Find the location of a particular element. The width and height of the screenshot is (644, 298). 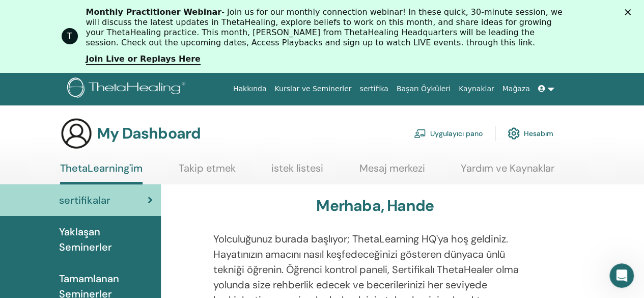

img: chalkboard-teacher.svg is located at coordinates (420, 133).